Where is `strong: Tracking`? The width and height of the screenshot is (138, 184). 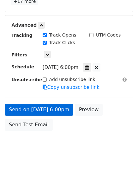
strong: Tracking is located at coordinates (22, 35).